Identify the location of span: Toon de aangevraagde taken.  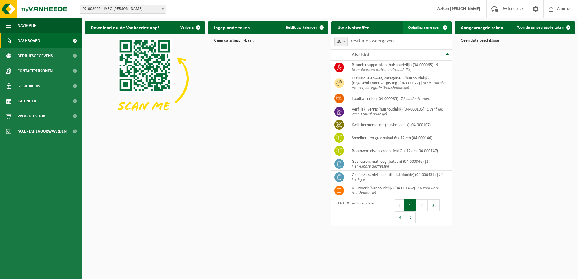
(540, 27).